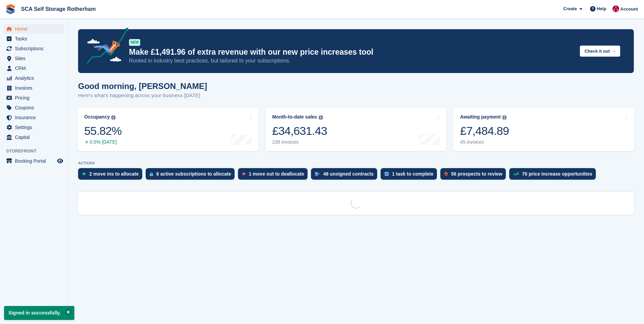 The height and width of the screenshot is (324, 644). What do you see at coordinates (35, 39) in the screenshot?
I see `span: Tasks` at bounding box center [35, 39].